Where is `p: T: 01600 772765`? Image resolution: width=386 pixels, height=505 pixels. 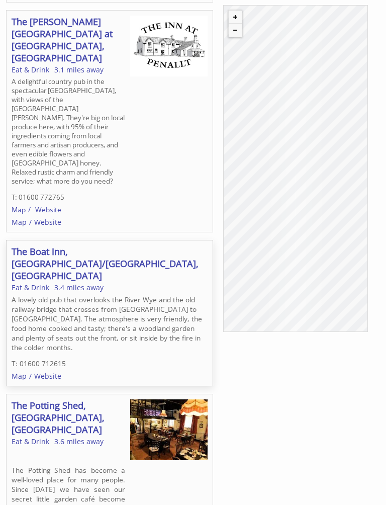
p: T: 01600 772765 is located at coordinates (68, 197).